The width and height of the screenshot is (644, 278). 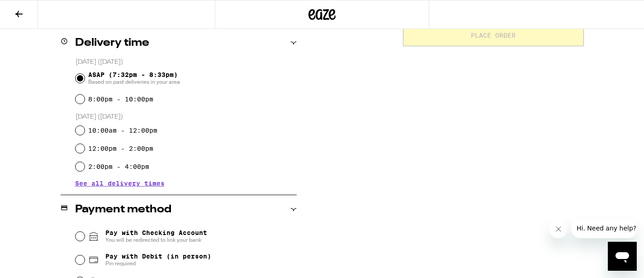 I want to click on span: Pay with Checking Account, so click(x=156, y=236).